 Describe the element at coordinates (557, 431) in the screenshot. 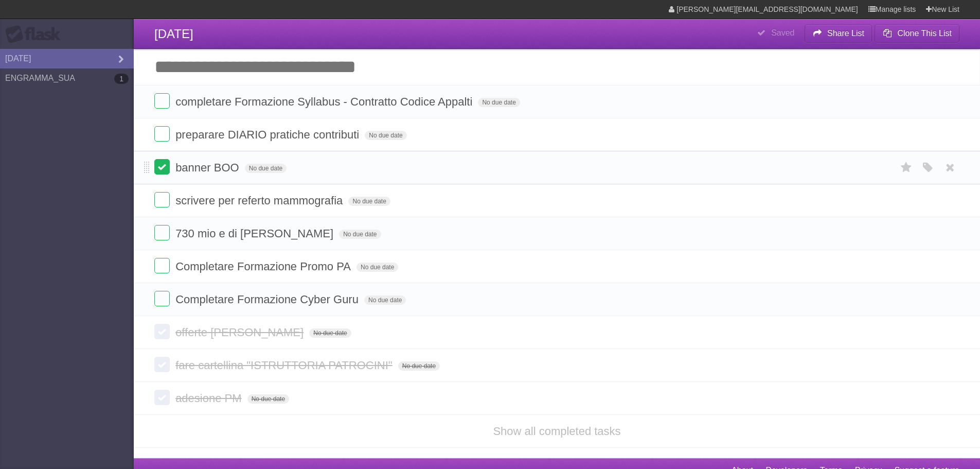

I see `a: Show all completed tasks` at that location.